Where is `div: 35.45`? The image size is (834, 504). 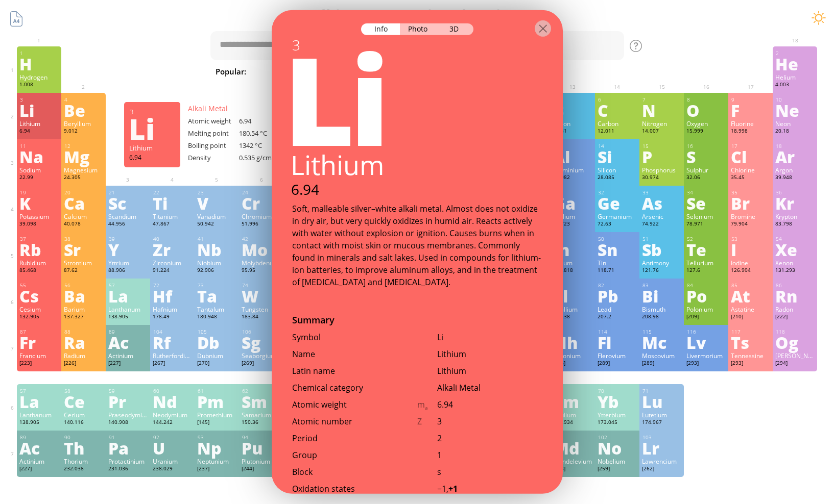 div: 35.45 is located at coordinates (750, 178).